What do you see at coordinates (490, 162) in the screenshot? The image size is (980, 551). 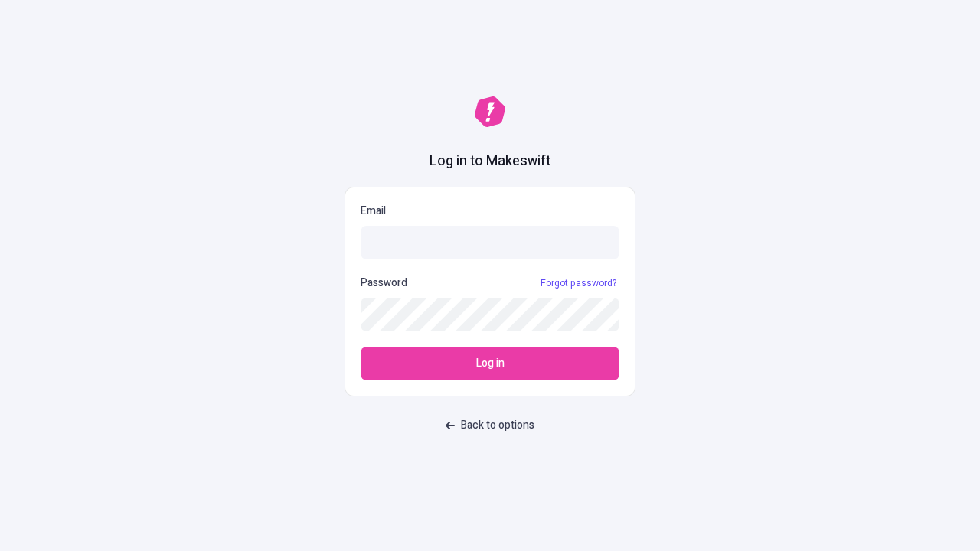 I see `h1: Log in to Makeswift` at bounding box center [490, 162].